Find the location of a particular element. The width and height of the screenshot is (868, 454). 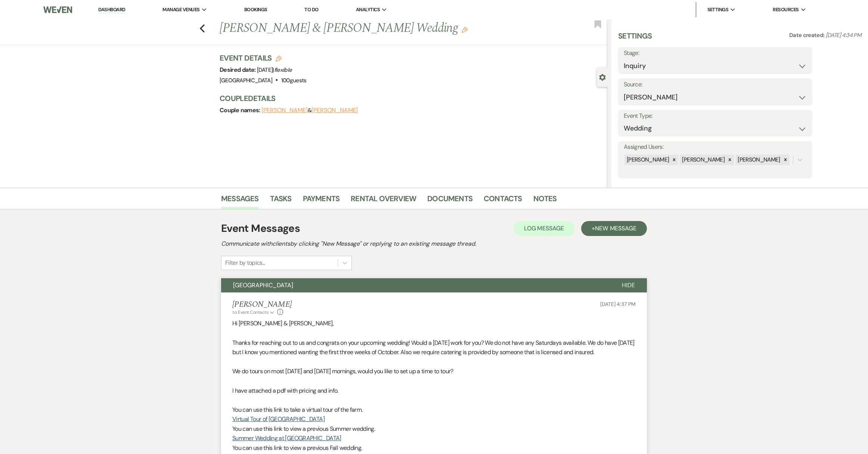

h3: Event Details is located at coordinates (263, 58).